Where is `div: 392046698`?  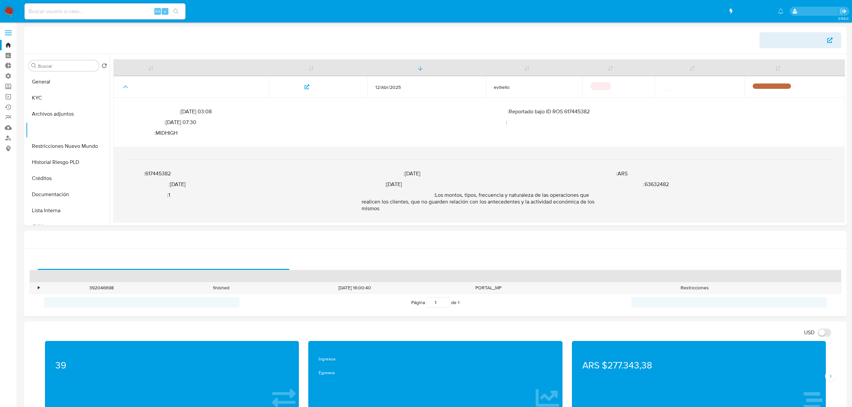
div: 392046698 is located at coordinates (101, 288).